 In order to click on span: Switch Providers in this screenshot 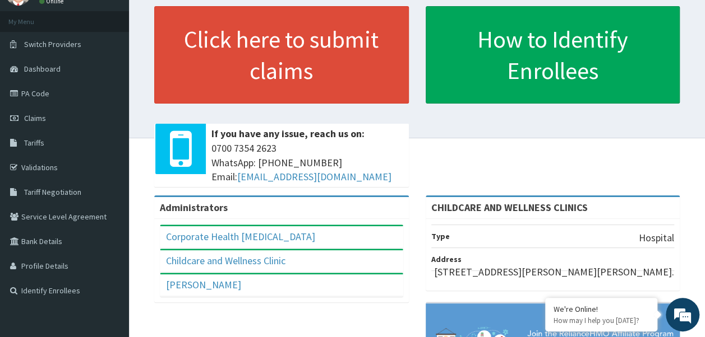, I will do `click(53, 44)`.